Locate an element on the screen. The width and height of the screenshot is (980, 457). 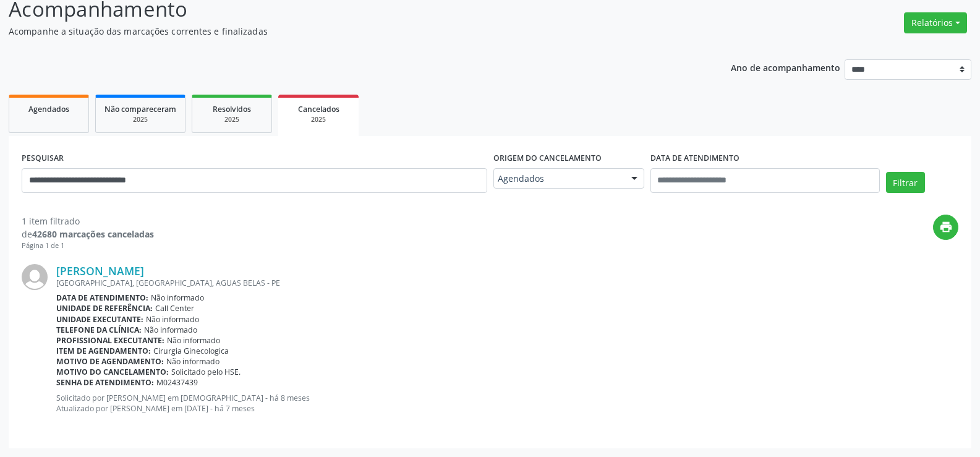
strong: 42680 marcações canceladas is located at coordinates (93, 234).